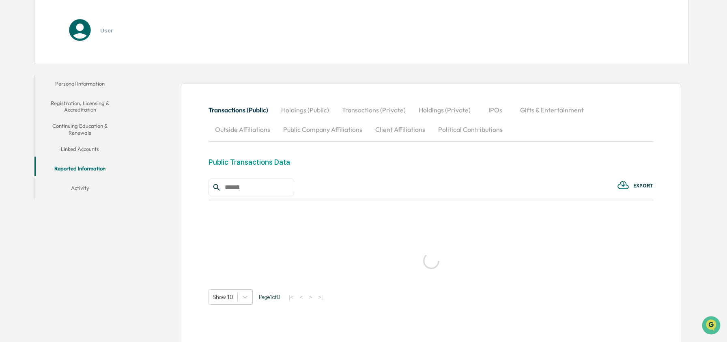 The height and width of the screenshot is (342, 727). Describe the element at coordinates (470, 129) in the screenshot. I see `button: Political Contributions` at that location.